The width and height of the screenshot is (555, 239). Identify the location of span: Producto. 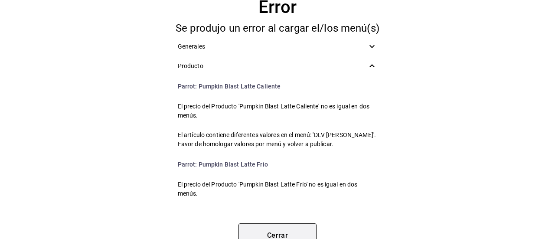
(272, 66).